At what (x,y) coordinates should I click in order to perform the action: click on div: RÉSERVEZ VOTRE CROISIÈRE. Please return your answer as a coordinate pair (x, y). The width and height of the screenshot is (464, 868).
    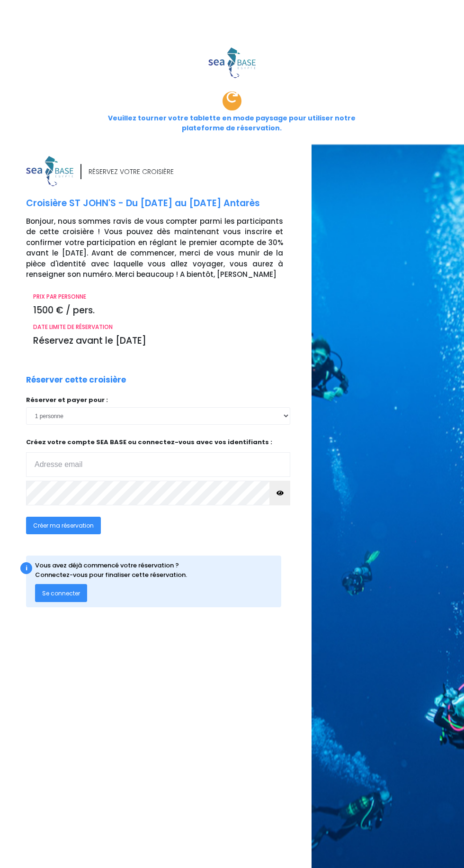
    Looking at the image, I should click on (131, 172).